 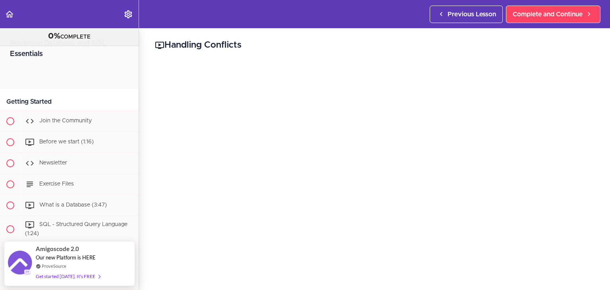 I want to click on a: Previous Lesson, so click(x=467, y=14).